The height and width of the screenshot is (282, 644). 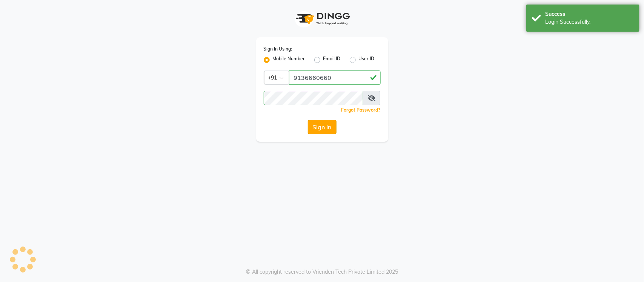 I want to click on label: User ID, so click(x=367, y=60).